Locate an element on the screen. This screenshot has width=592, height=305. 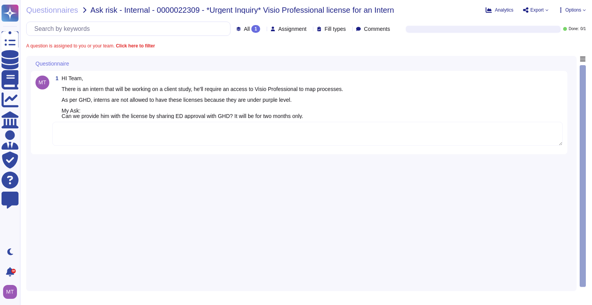
span: All is located at coordinates (247, 29).